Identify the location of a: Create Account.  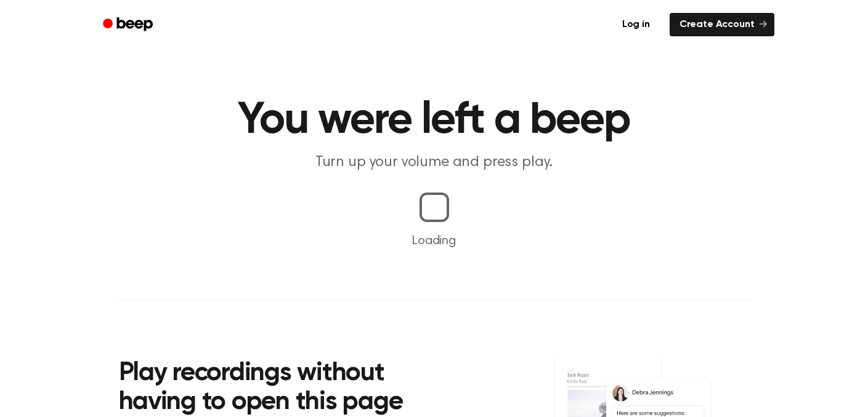
(722, 24).